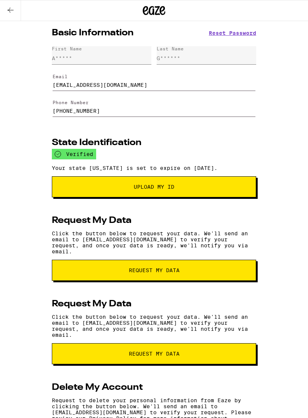  I want to click on button: Upload My ID, so click(154, 187).